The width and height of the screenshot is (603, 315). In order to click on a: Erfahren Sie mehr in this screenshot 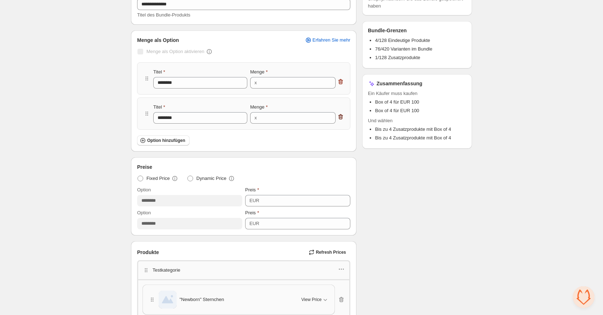, I will do `click(328, 40)`.